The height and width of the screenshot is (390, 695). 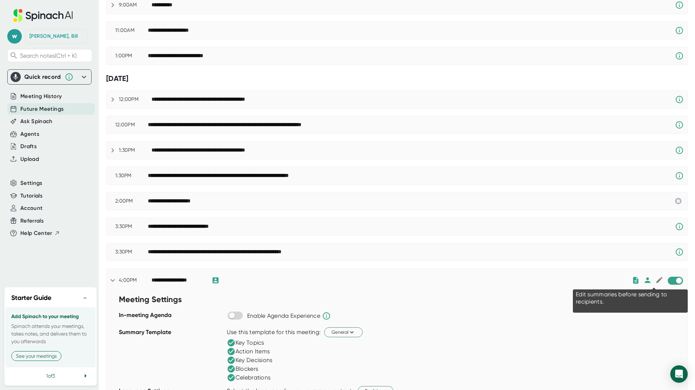 I want to click on span: w, so click(x=15, y=36).